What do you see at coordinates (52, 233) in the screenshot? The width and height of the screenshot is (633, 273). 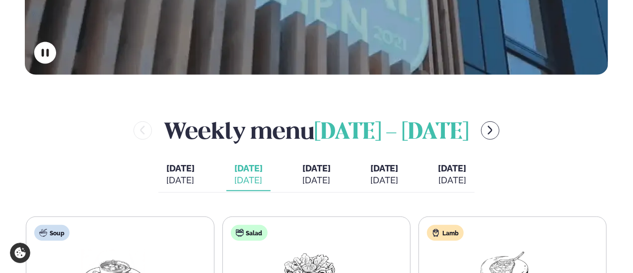 I see `div: Soup` at bounding box center [52, 233].